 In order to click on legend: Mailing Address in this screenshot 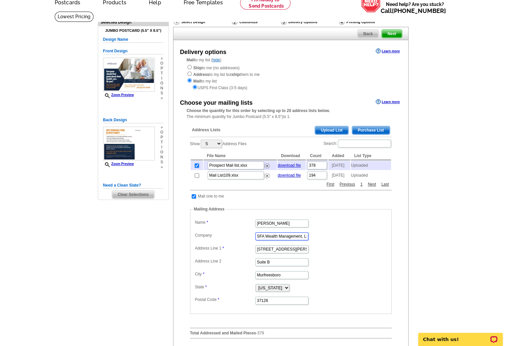, I will do `click(209, 209)`.